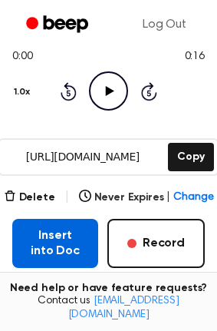 Image resolution: width=217 pixels, height=331 pixels. I want to click on button: Delete, so click(29, 197).